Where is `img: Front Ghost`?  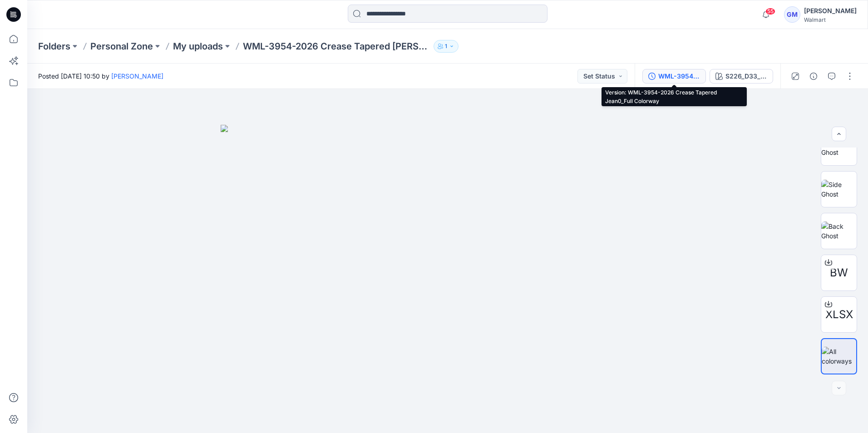 img: Front Ghost is located at coordinates (839, 147).